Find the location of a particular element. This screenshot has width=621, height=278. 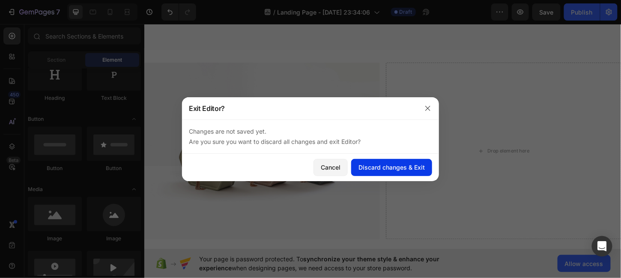

button: Discard changes & Exit is located at coordinates (391, 167).